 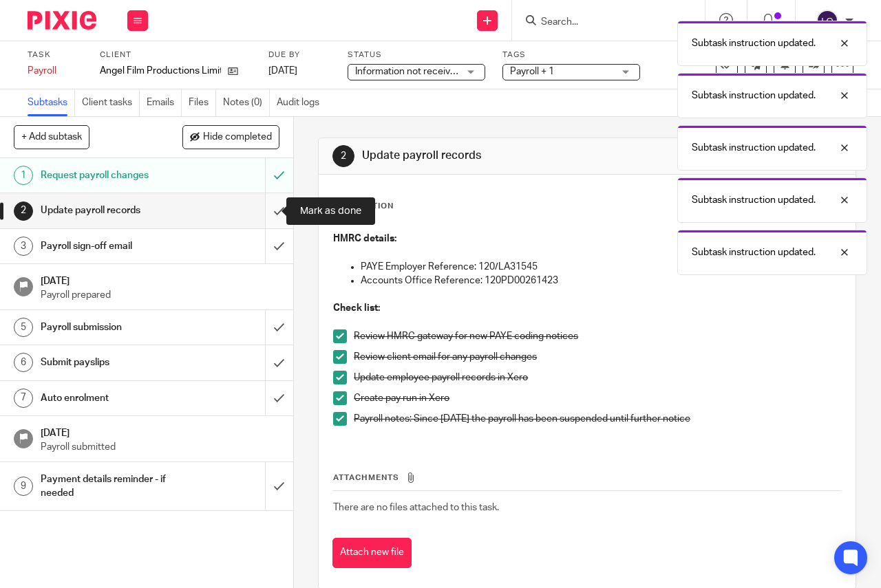 I want to click on label: Status, so click(x=417, y=55).